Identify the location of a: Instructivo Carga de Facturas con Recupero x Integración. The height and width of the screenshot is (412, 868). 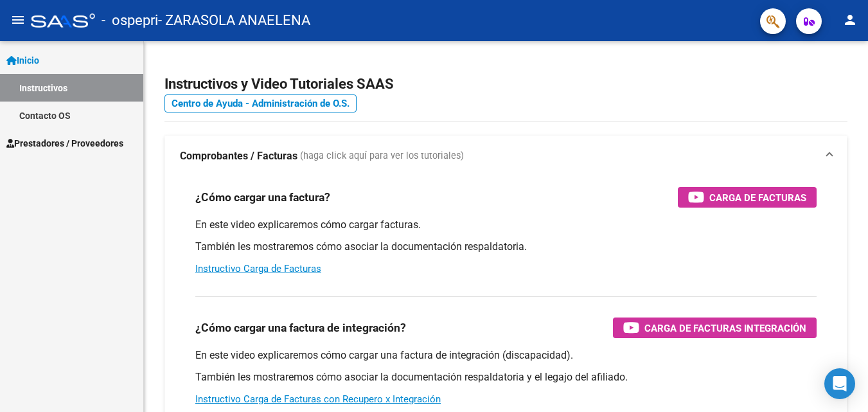
(318, 399).